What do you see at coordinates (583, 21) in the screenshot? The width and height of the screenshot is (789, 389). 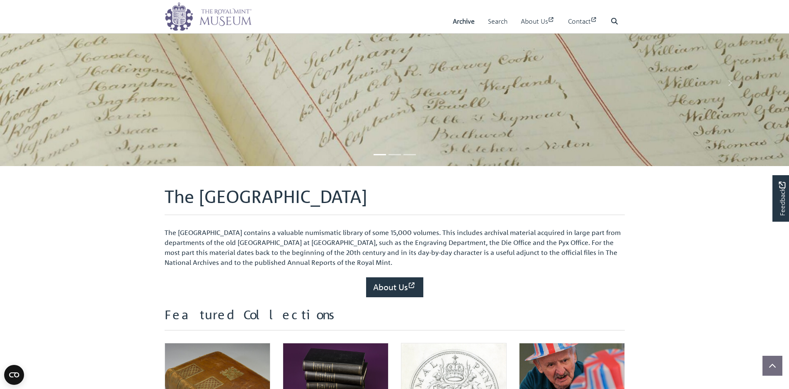 I see `a: Contact` at bounding box center [583, 21].